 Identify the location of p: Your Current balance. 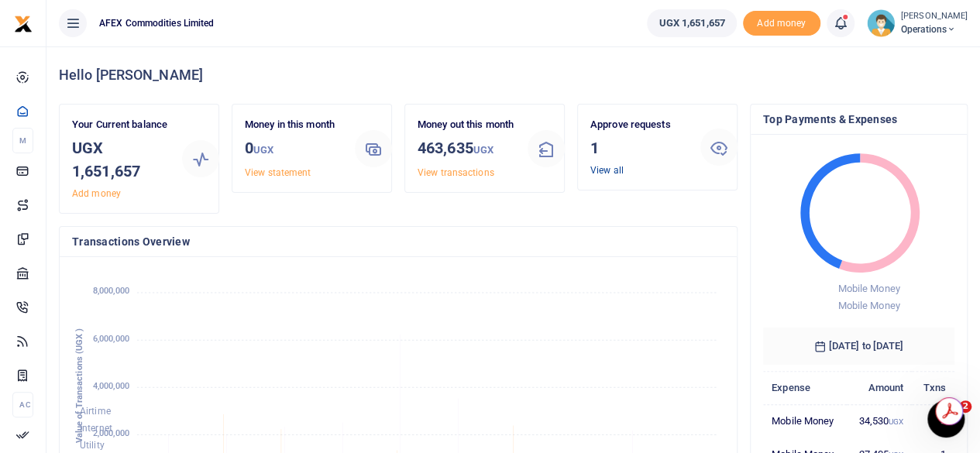
(121, 125).